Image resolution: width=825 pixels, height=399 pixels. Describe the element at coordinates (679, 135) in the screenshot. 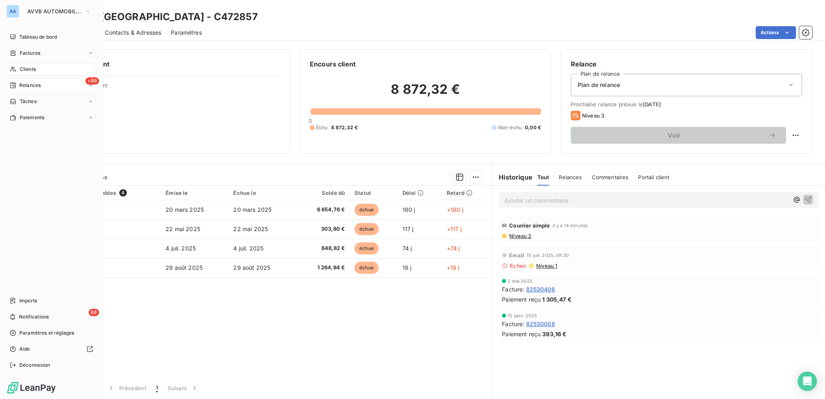

I see `button: Voir` at that location.